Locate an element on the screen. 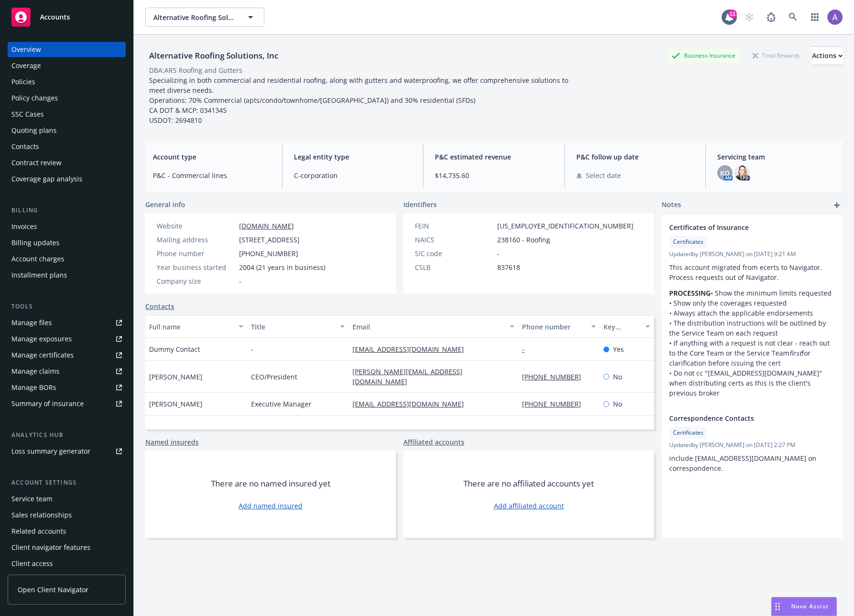 Image resolution: width=854 pixels, height=616 pixels. button: Alternative Roofing Solutions, Inc is located at coordinates (205, 17).